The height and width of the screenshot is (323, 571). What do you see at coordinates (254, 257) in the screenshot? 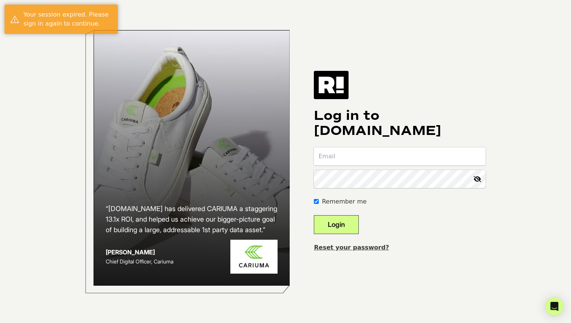
I see `img: Cariuma` at bounding box center [254, 257].